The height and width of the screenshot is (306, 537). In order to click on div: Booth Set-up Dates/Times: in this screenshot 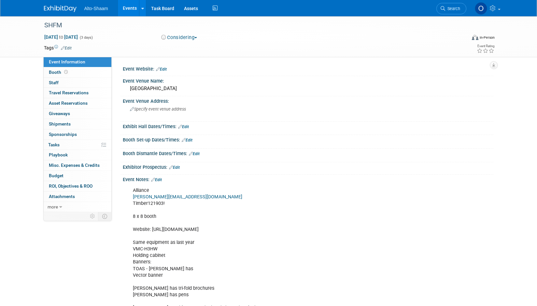, I will do `click(308, 139)`.